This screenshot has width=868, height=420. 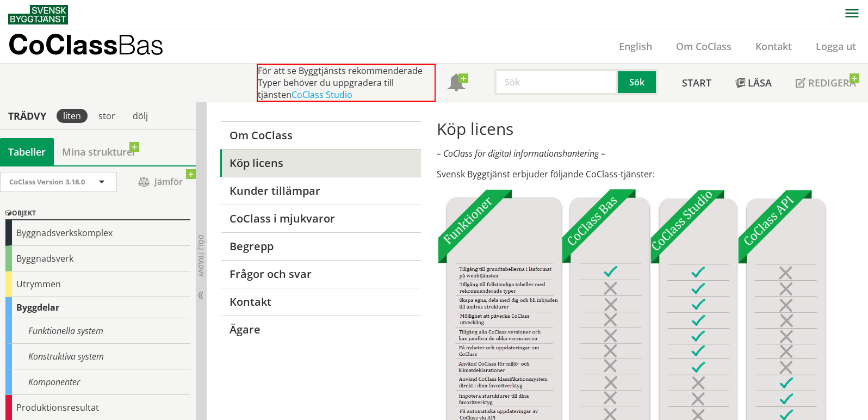 I want to click on div: Byggnadsverkskomplex, so click(x=98, y=233).